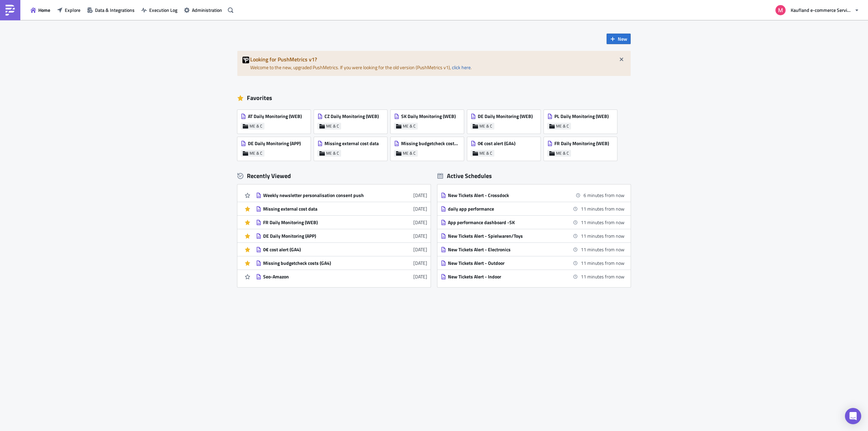 This screenshot has width=868, height=431. I want to click on span: Explore, so click(73, 10).